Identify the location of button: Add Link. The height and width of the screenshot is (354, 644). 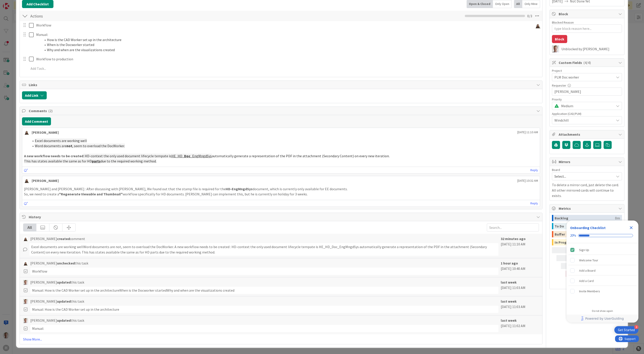
(34, 95).